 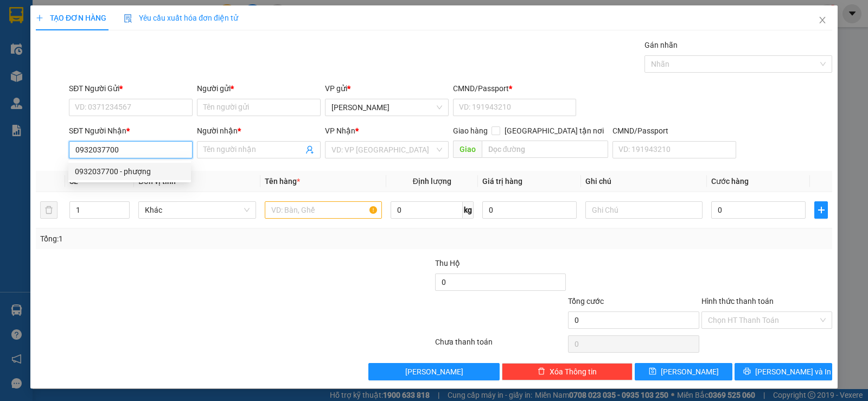 I want to click on span: Cước hàng, so click(x=730, y=181).